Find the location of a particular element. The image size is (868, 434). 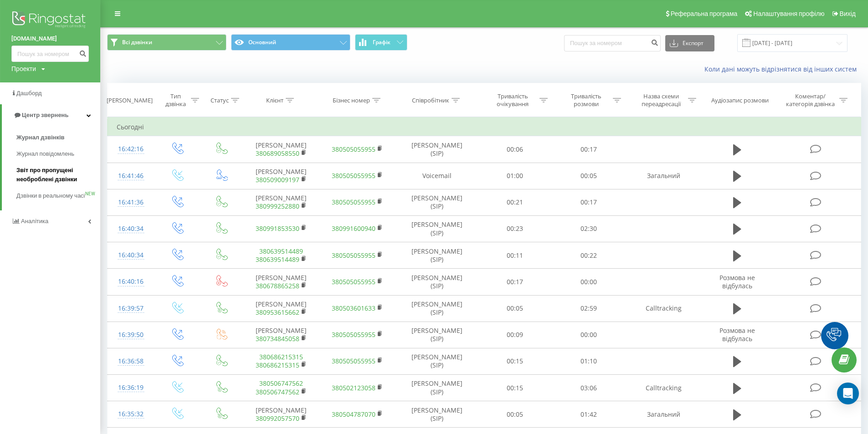

a: 380639514489 is located at coordinates (281, 251).